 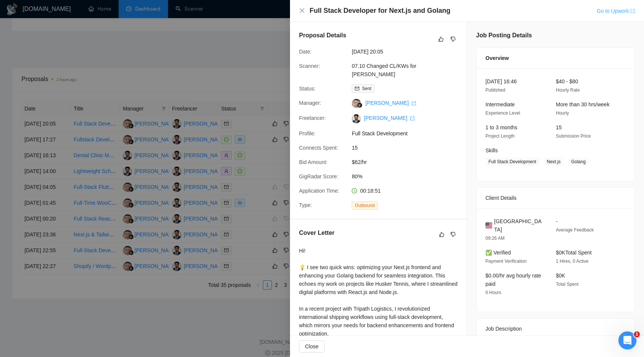 I want to click on h5: Job Posting Details, so click(x=504, y=35).